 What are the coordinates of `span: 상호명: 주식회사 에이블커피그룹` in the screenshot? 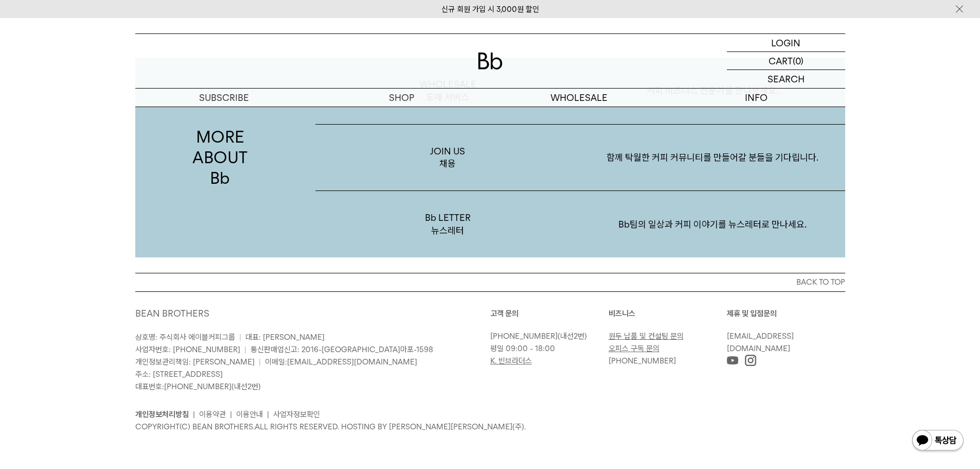 It's located at (185, 337).